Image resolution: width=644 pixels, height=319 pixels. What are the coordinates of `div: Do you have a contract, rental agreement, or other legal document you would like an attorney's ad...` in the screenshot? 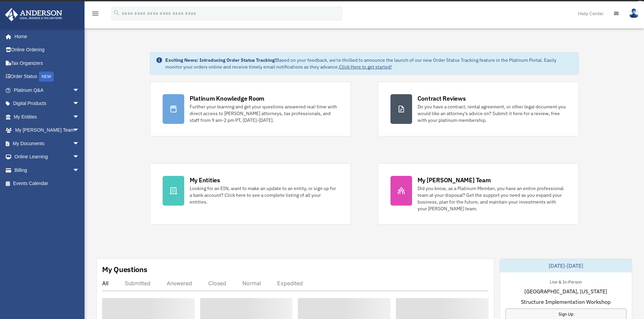 It's located at (492, 113).